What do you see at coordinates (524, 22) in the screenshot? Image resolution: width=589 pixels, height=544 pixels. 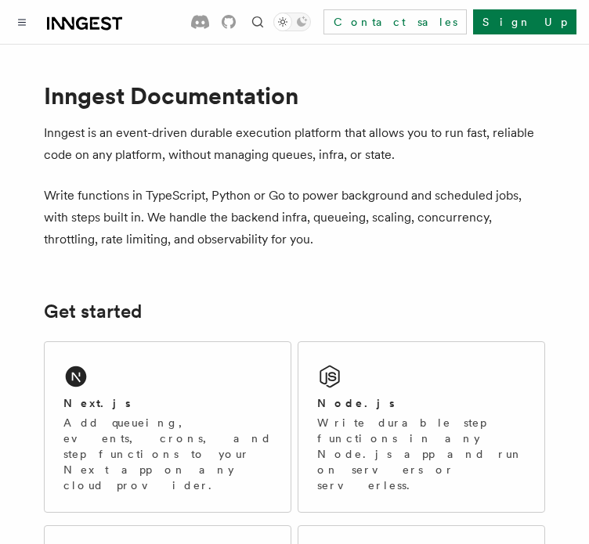 I see `a: Sign Up` at bounding box center [524, 22].